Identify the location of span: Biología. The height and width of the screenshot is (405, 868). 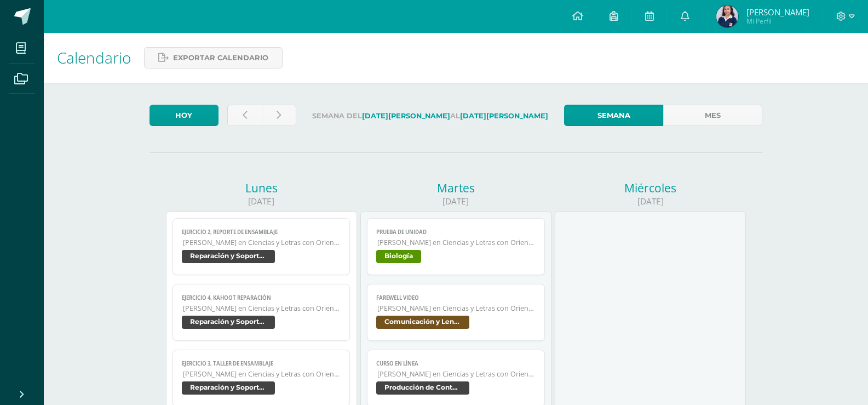
(398, 257).